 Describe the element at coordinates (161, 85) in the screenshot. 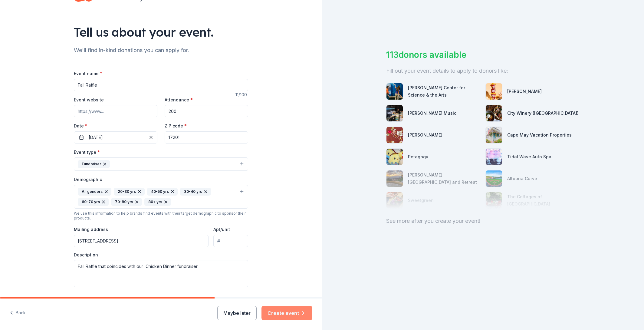

I see `input: Spring Fundraiser` at that location.